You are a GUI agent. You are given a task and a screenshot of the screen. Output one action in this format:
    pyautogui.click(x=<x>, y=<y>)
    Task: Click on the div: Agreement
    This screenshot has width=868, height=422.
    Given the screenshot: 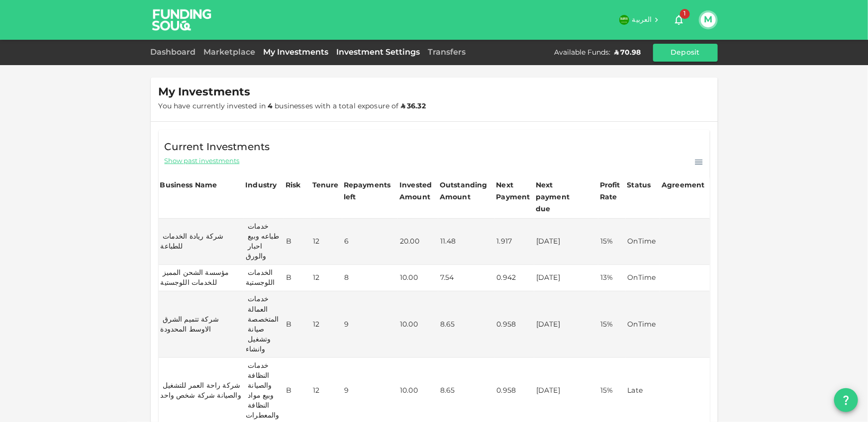 What is the action you would take?
    pyautogui.click(x=683, y=186)
    